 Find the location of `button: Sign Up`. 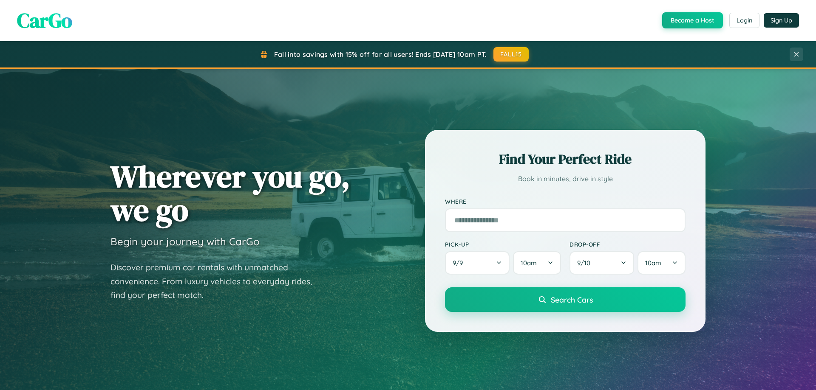

button: Sign Up is located at coordinates (781, 20).